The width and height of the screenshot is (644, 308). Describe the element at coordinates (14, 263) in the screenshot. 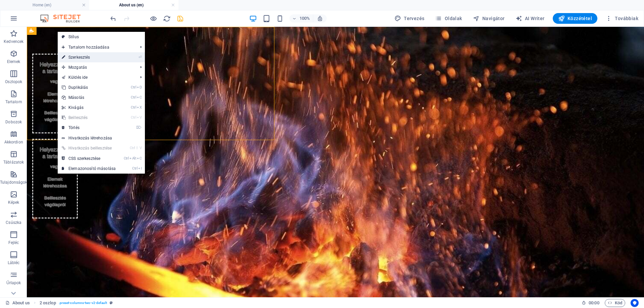

I see `p: Lábléc` at that location.